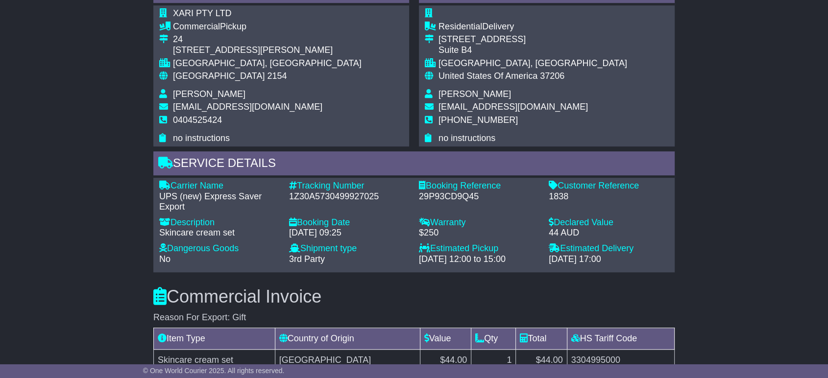 Image resolution: width=828 pixels, height=378 pixels. I want to click on td: Total, so click(541, 339).